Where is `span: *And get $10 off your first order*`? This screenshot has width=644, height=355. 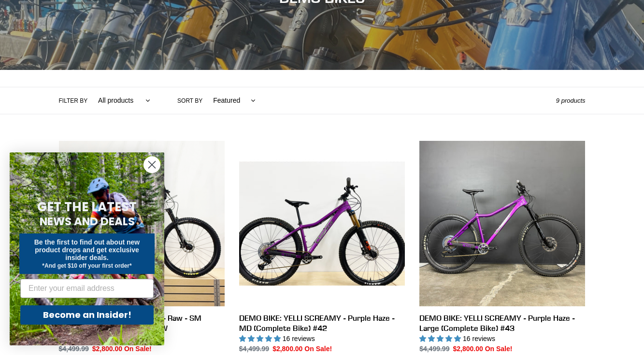 span: *And get $10 off your first order* is located at coordinates (87, 266).